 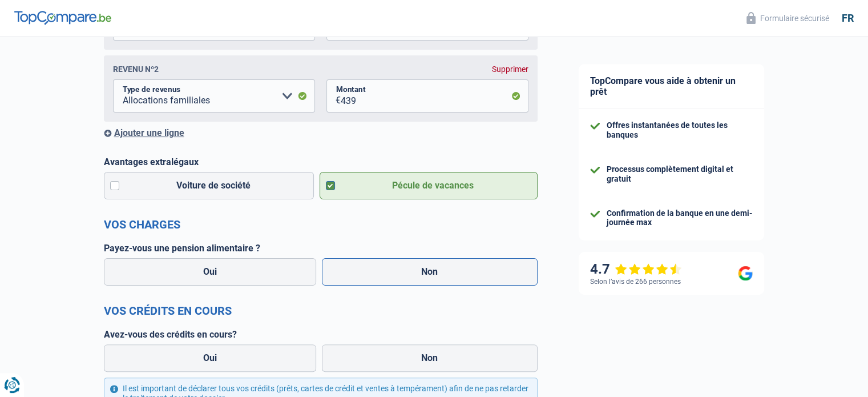 I want to click on div: Offres instantanées de toutes les banques, so click(x=679, y=130).